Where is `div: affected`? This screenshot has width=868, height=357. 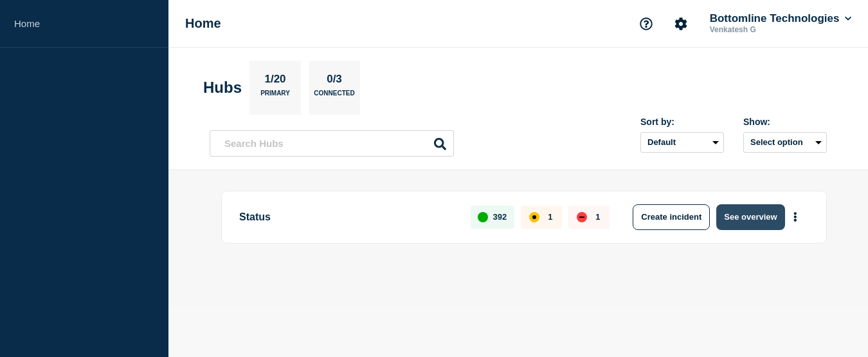
div: affected is located at coordinates (535, 217).